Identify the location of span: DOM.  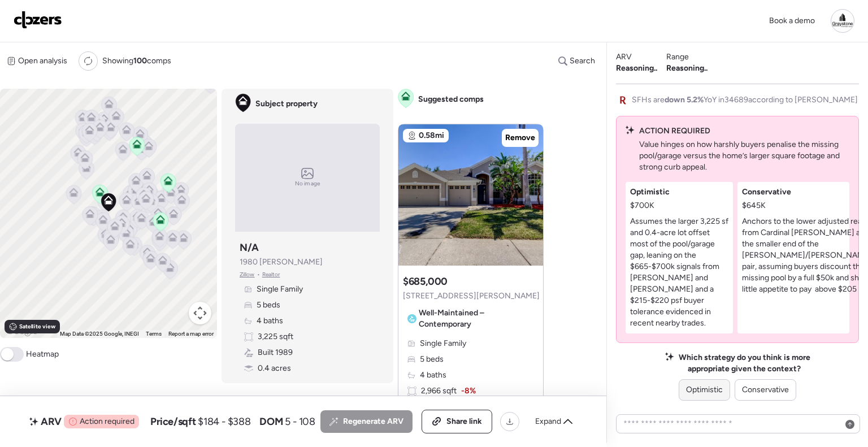
(271, 421).